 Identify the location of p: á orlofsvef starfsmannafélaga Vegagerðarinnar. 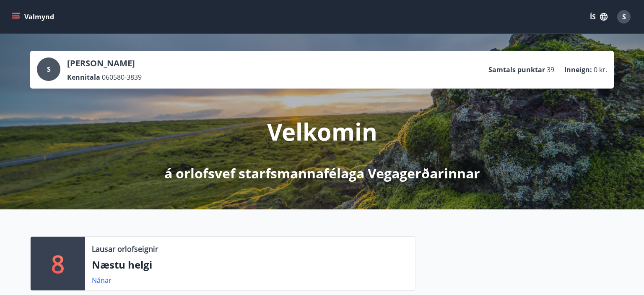
(322, 173).